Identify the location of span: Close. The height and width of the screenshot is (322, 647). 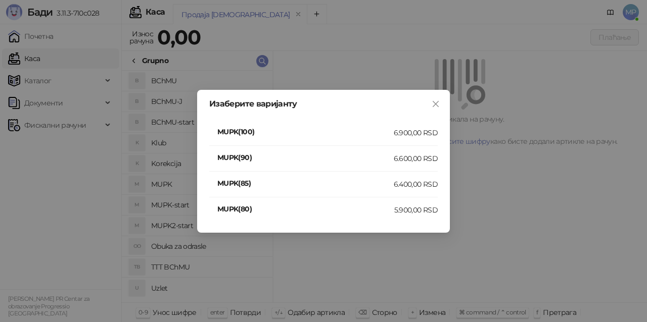
(436, 104).